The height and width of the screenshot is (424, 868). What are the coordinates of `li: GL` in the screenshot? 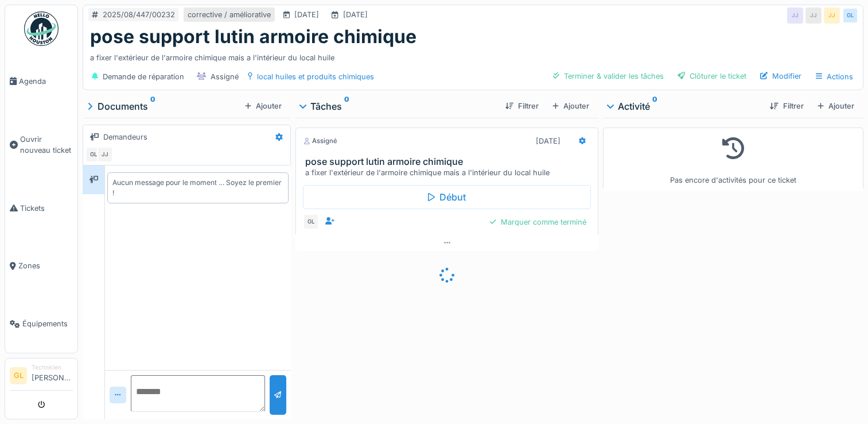 It's located at (18, 375).